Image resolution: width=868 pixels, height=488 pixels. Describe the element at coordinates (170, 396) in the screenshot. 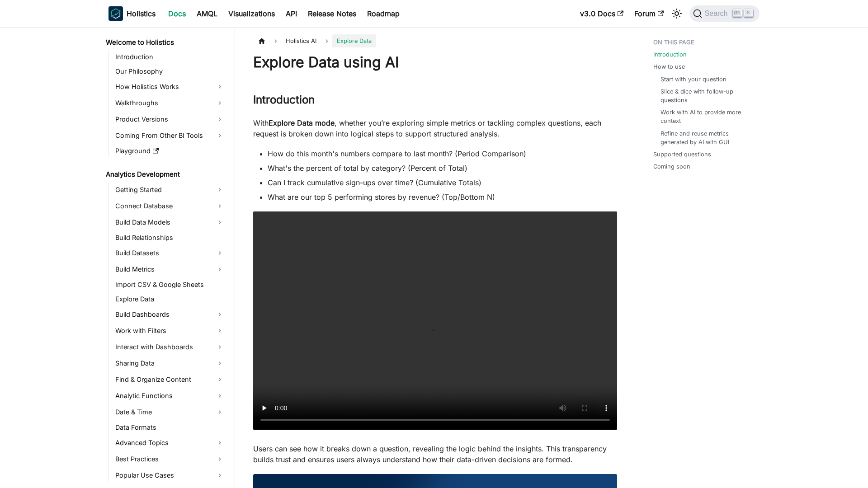

I see `a: Analytic Functions` at that location.